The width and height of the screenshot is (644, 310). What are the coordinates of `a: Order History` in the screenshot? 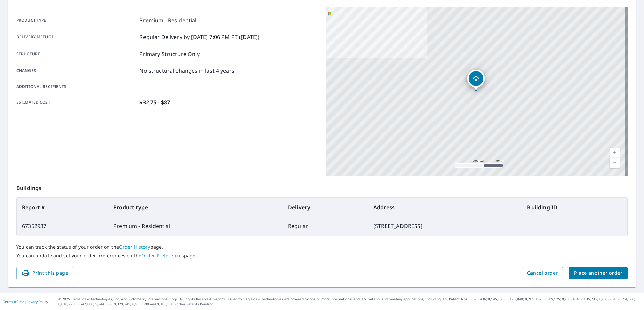 It's located at (134, 247).